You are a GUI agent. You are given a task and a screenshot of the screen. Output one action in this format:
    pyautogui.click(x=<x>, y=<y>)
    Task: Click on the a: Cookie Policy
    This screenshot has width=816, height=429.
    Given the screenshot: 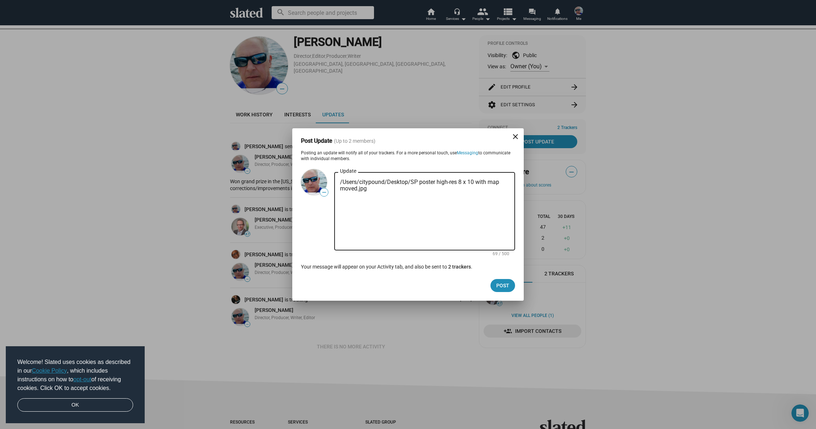 What is the action you would take?
    pyautogui.click(x=49, y=371)
    